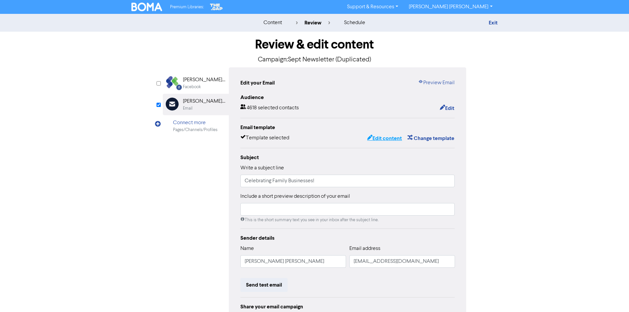 The height and width of the screenshot is (312, 629). I want to click on div: Share your email campaign, so click(347, 307).